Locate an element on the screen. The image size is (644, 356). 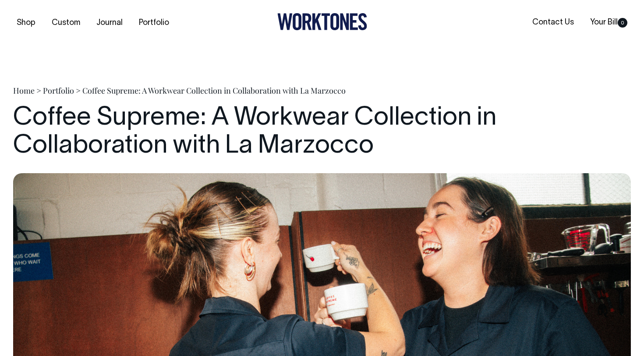
a: Journal is located at coordinates (110, 23).